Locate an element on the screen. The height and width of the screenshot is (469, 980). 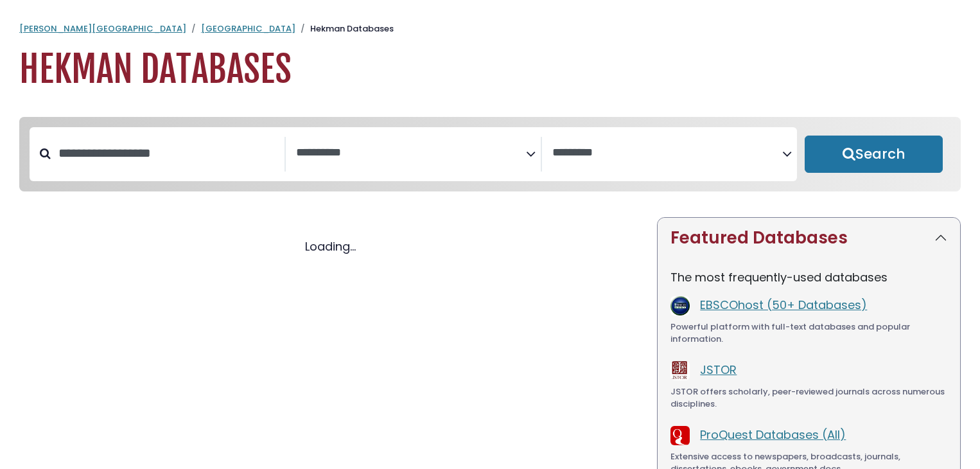
a: ProQuest Databases (All) is located at coordinates (772, 434).